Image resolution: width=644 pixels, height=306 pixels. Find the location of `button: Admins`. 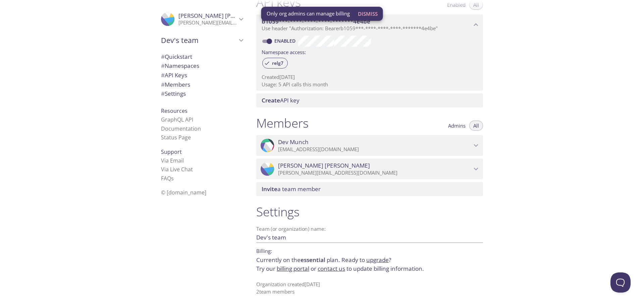

button: Admins is located at coordinates (457, 125).